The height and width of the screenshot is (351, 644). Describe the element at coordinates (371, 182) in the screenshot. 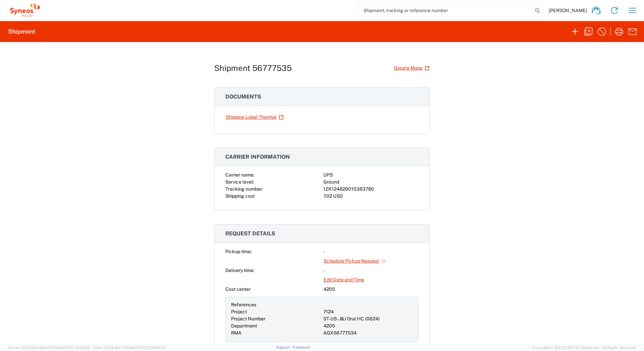

I see `div: Ground` at that location.